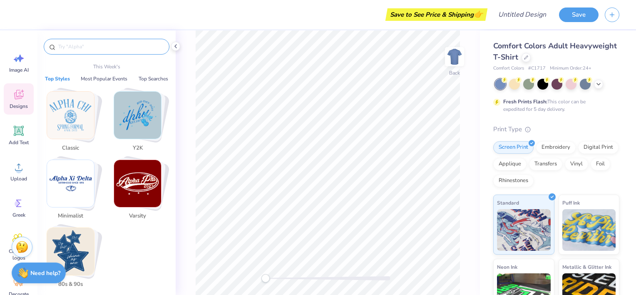 The image size is (636, 295). Describe the element at coordinates (73, 259) in the screenshot. I see `button: Stack Card Button 80s & 90s` at that location.